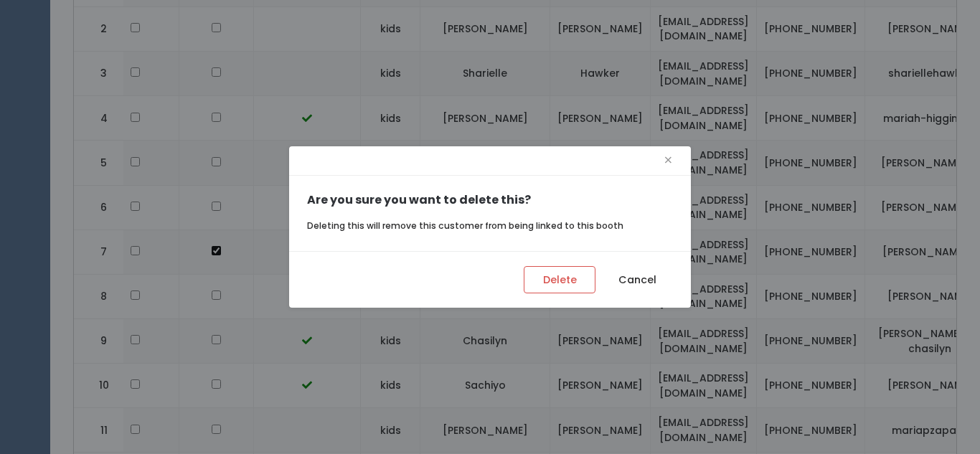 The image size is (980, 454). Describe the element at coordinates (668, 161) in the screenshot. I see `button: Close` at that location.